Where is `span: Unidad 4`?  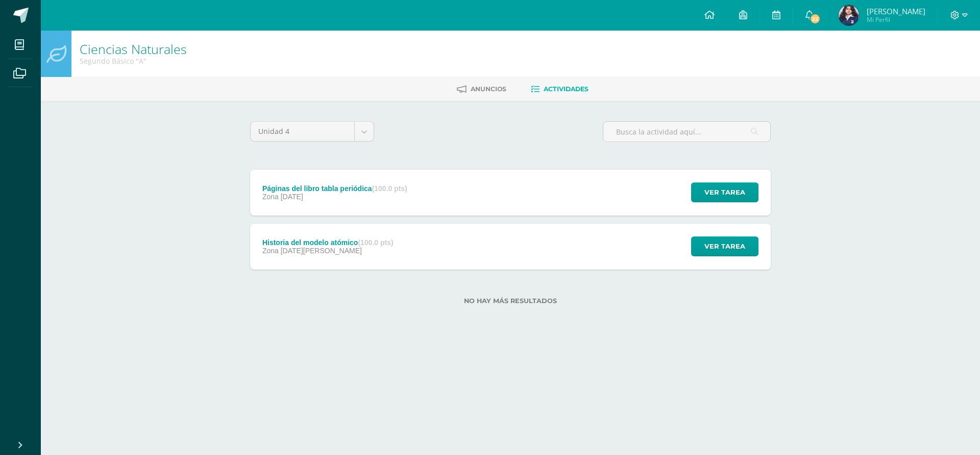 span: Unidad 4 is located at coordinates (302, 132).